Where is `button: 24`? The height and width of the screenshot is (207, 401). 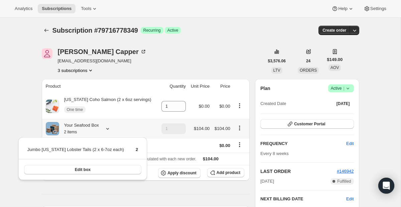
button: 24 is located at coordinates (308, 61).